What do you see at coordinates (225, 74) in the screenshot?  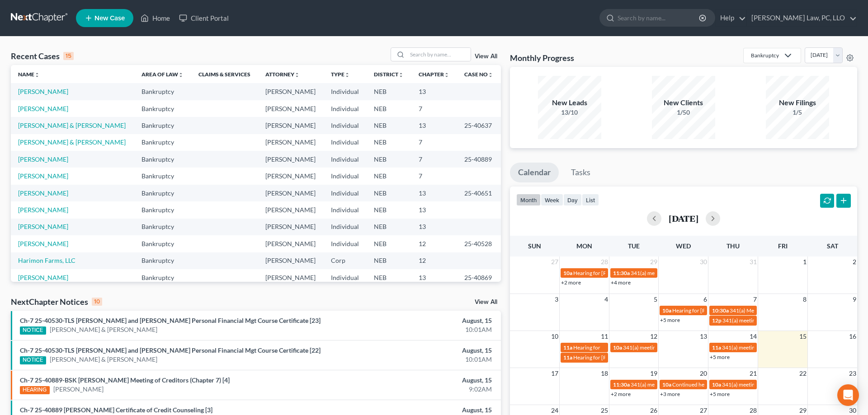 I see `th: Claims & Services` at bounding box center [225, 74].